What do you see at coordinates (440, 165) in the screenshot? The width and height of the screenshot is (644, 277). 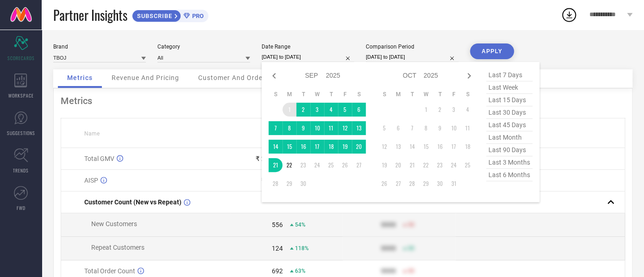 I see `td: Thu Oct 23 2025` at bounding box center [440, 165].